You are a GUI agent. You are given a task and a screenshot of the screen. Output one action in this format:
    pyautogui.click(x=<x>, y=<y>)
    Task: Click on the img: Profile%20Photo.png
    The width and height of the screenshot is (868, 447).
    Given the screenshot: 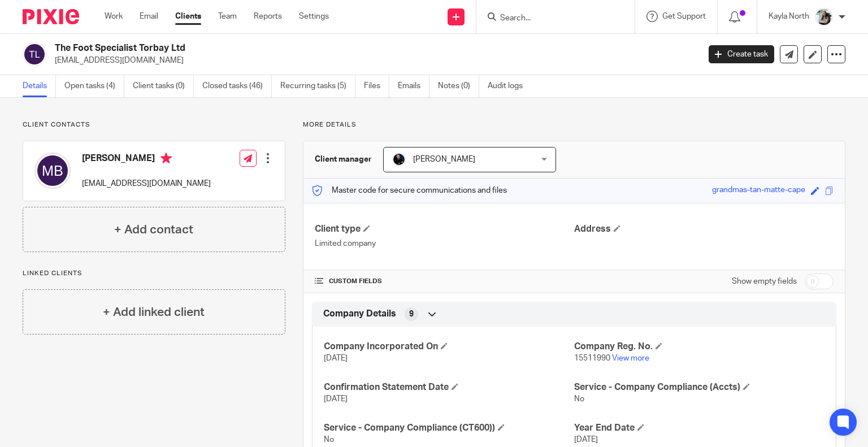 What is the action you would take?
    pyautogui.click(x=824, y=17)
    